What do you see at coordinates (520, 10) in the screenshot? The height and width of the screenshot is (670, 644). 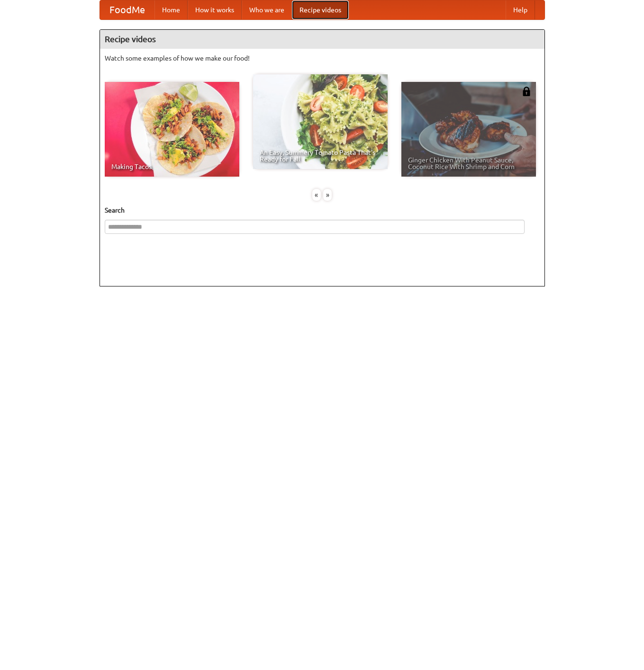 I see `a: Help` at bounding box center [520, 10].